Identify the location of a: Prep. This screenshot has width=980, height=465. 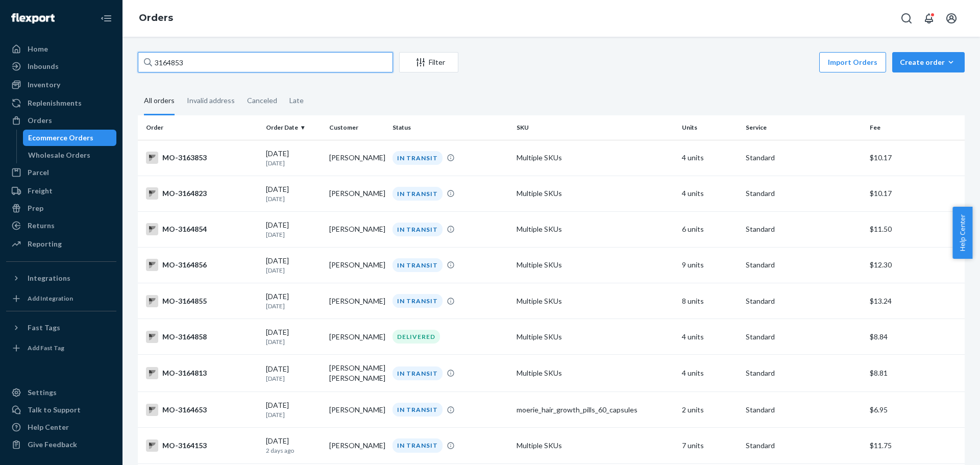
(61, 209).